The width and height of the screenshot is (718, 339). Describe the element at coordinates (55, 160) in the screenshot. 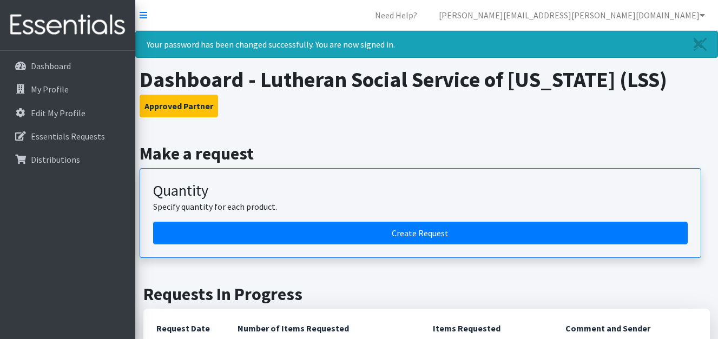

I see `p: Distributions` at that location.